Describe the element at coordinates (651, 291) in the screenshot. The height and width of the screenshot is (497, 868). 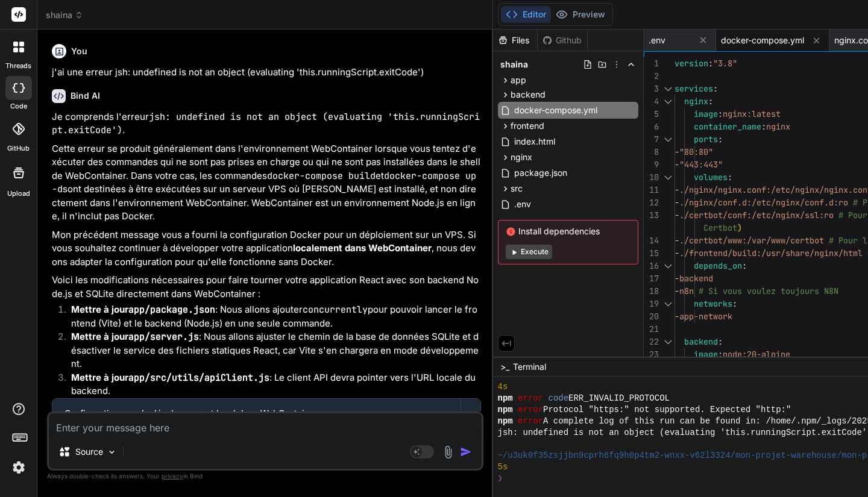
I see `div: 18` at that location.